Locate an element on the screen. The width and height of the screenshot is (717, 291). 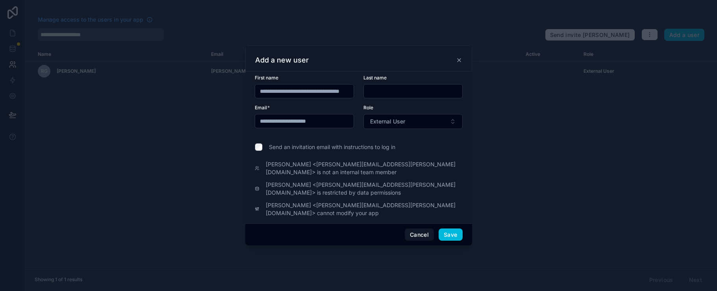
button: Cancel is located at coordinates (419, 235).